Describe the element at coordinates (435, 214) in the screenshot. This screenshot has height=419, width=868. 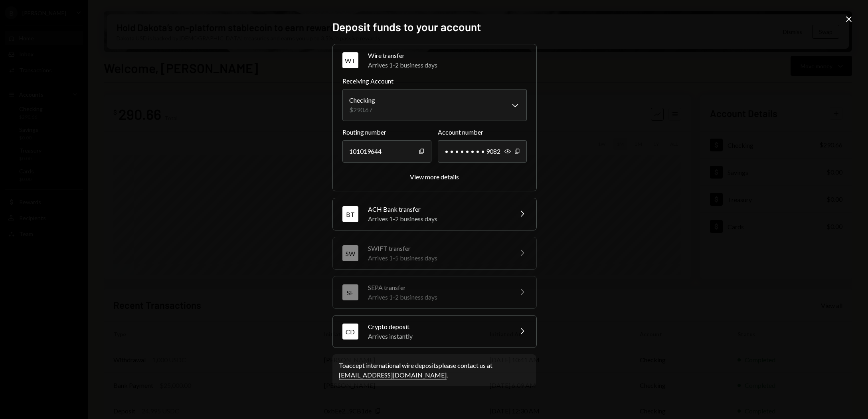
I see `button: BTACH Bank transferArrives 1-2 business days` at that location.